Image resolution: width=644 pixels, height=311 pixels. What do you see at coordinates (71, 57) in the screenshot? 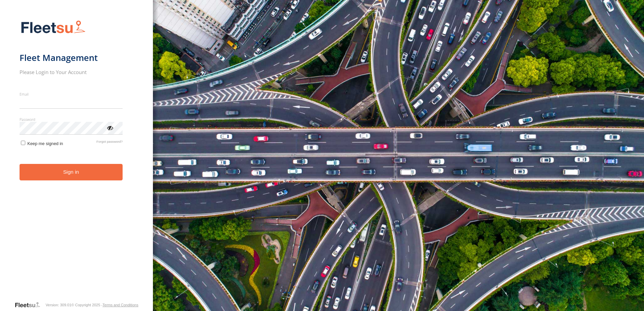
I see `h1: Fleet Management` at bounding box center [71, 57].